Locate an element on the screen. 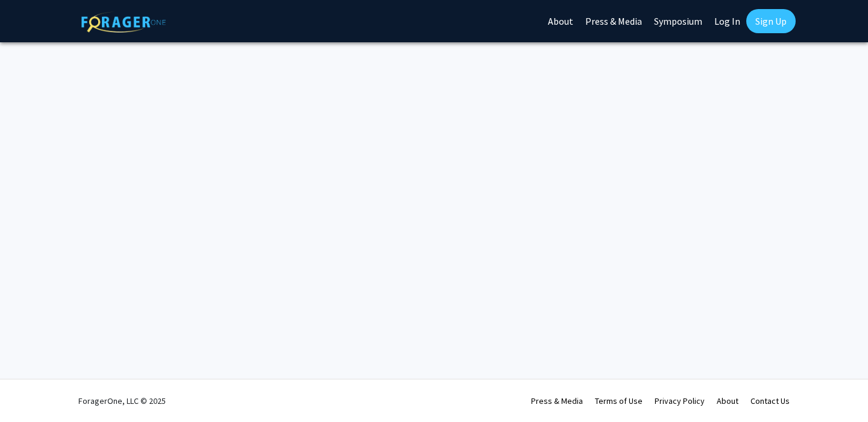 This screenshot has height=422, width=868. a: Terms of Use is located at coordinates (619, 401).